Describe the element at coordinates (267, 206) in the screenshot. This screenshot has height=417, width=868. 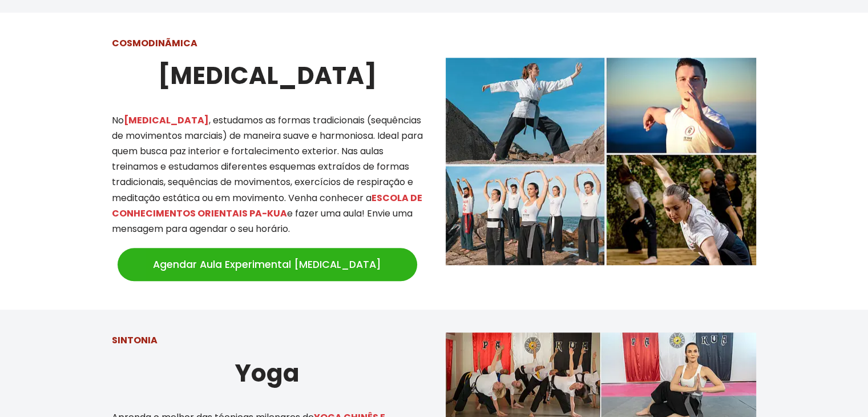
I see `mark: ESCOLA DE CONHECIMENTOS ORIENTAIS PA-KUA` at that location.